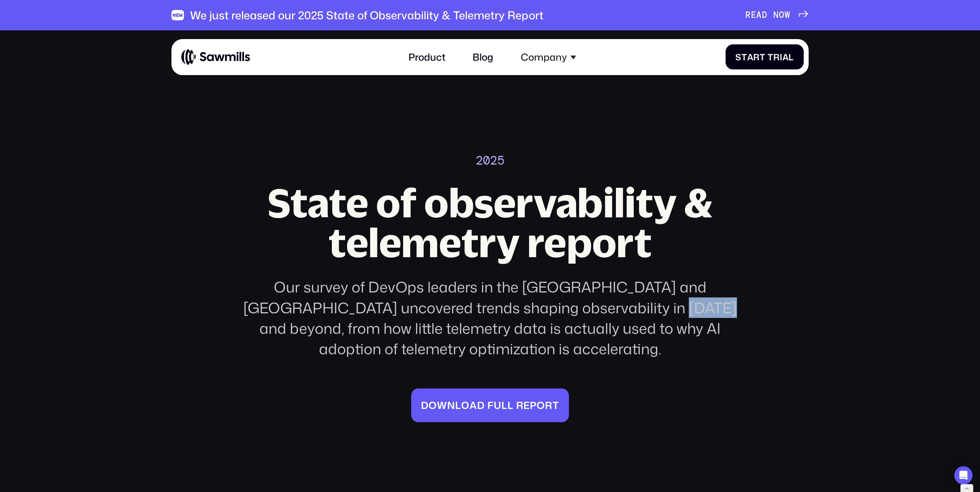  I want to click on span: w, so click(441, 405).